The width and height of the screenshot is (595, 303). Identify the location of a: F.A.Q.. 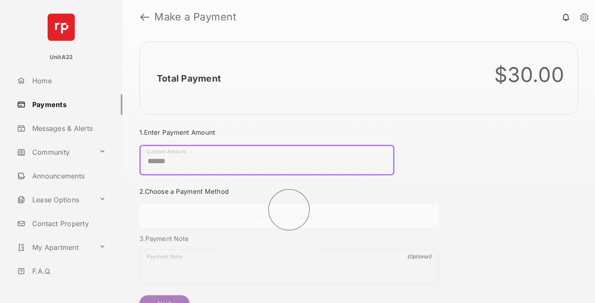
(68, 271).